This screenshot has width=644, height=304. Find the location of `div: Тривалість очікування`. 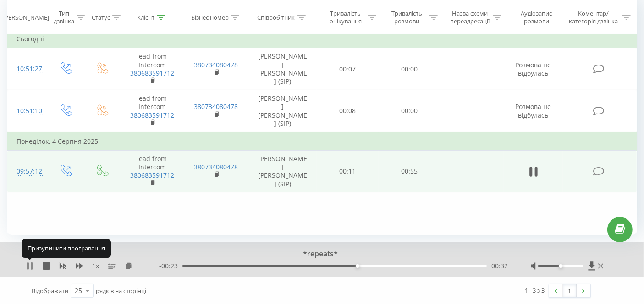

div: Тривалість очікування is located at coordinates (345, 18).